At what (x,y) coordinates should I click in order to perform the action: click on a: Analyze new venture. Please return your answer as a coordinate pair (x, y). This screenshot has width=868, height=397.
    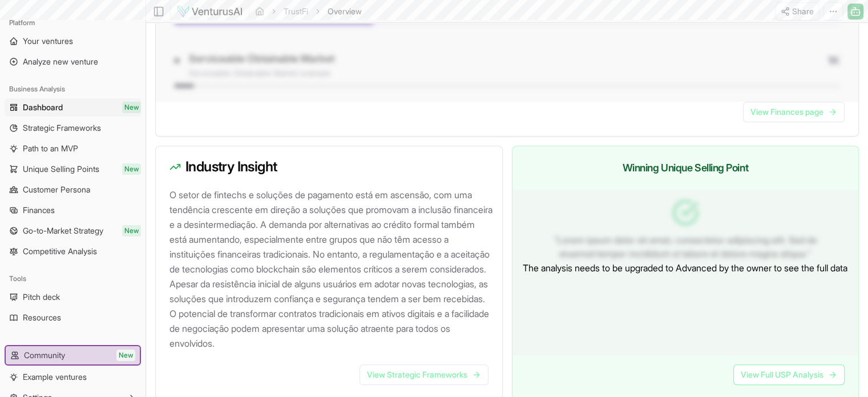
    Looking at the image, I should click on (72, 61).